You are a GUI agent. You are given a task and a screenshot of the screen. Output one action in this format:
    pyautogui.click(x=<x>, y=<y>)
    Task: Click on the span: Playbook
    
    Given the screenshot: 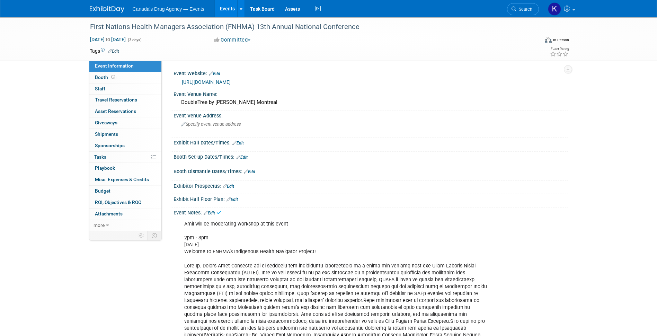 What is the action you would take?
    pyautogui.click(x=105, y=168)
    